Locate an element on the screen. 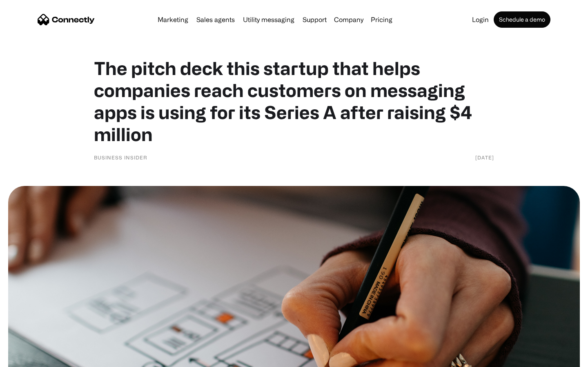 The image size is (588, 367). a: Login is located at coordinates (480, 19).